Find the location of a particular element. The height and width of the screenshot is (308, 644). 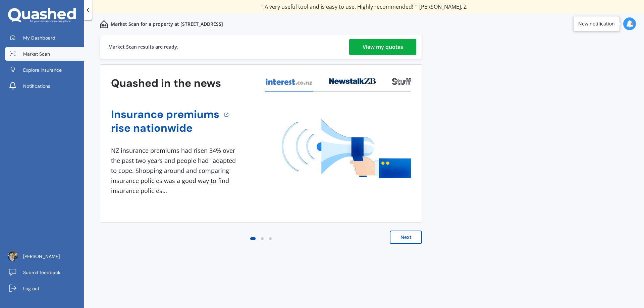

a: Market Scan is located at coordinates (44, 54).